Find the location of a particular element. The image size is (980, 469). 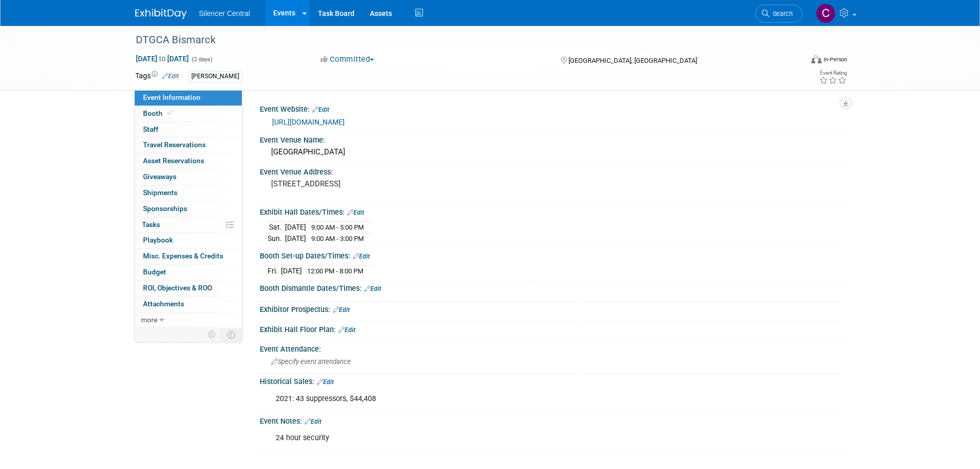

a: Sponsorships is located at coordinates (189, 209).